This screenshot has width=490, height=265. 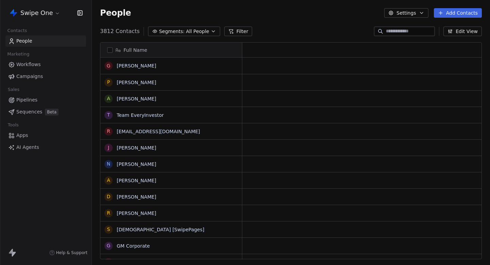 I want to click on span: Marketing, so click(x=18, y=54).